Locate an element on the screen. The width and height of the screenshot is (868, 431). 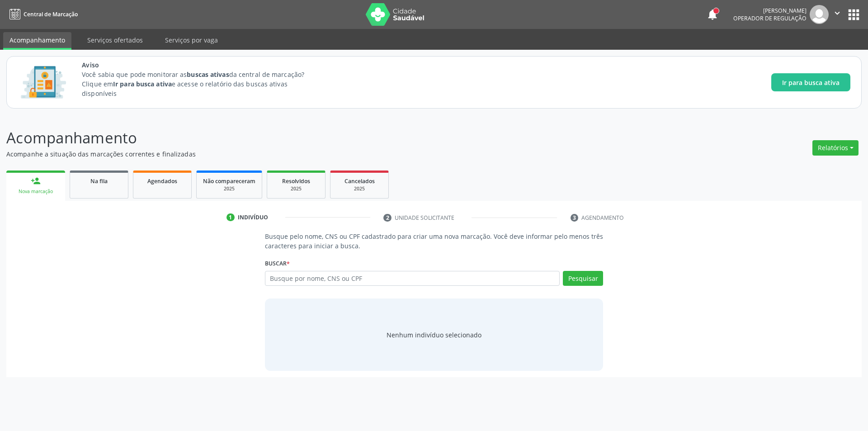
button: apps is located at coordinates (853, 15).